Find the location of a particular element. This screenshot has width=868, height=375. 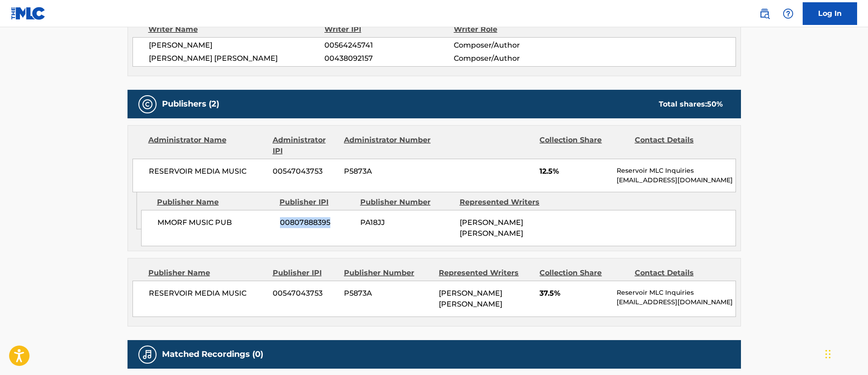

img: search is located at coordinates (765, 14).